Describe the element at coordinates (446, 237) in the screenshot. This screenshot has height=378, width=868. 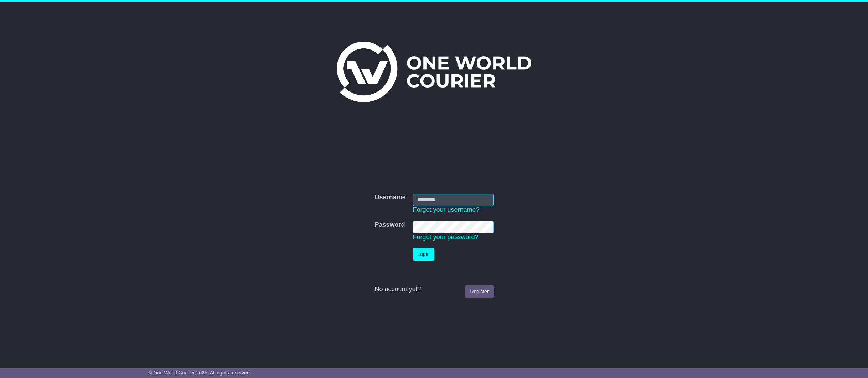
I see `a: Forgot your password?` at that location.